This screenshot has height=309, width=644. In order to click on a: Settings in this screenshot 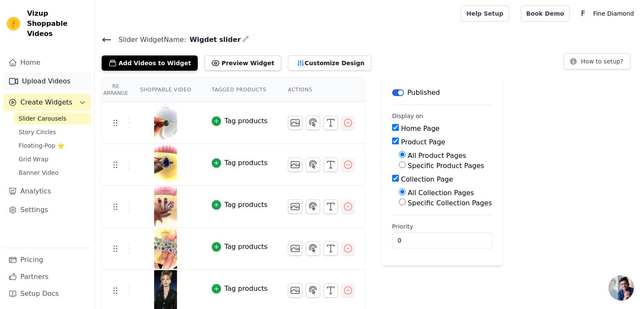, I will do `click(47, 210)`.